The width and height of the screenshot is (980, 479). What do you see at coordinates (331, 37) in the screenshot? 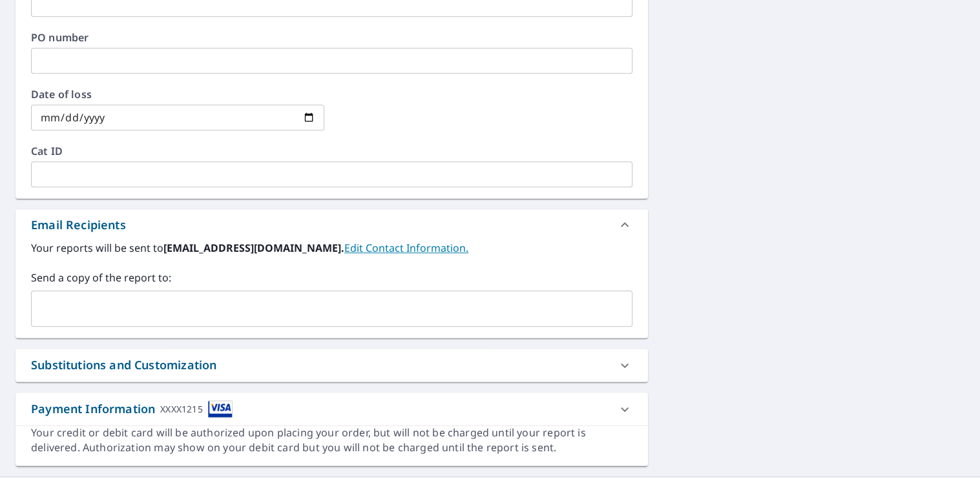
I see `label: PO number` at bounding box center [331, 37].